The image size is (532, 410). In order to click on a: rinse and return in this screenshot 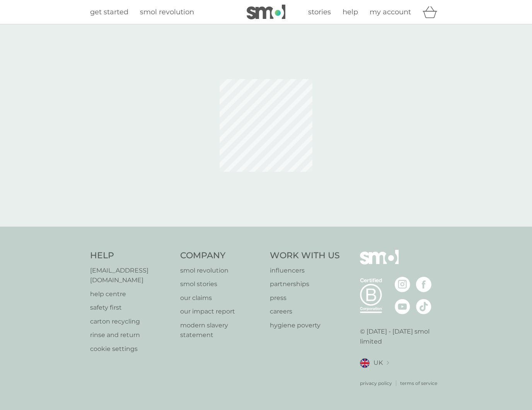, I will do `click(131, 335)`.